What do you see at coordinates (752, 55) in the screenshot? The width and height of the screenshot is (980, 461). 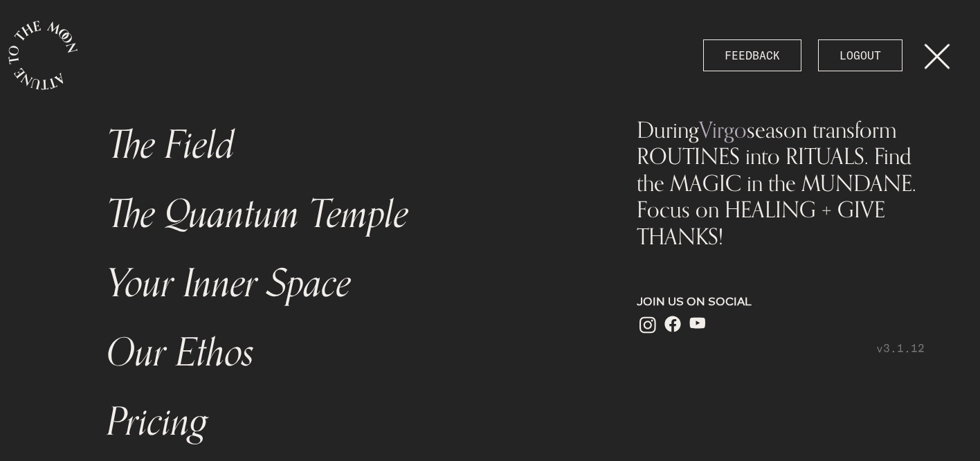 I see `span: FEEDBACK` at bounding box center [752, 55].